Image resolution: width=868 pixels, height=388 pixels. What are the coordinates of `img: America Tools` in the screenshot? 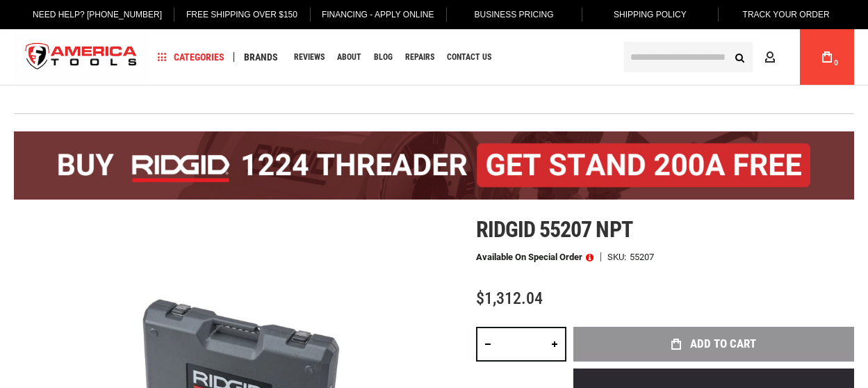 It's located at (82, 57).